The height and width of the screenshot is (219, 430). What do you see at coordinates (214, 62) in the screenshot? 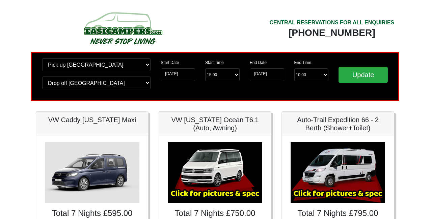
I see `label: Start Time` at bounding box center [214, 62].